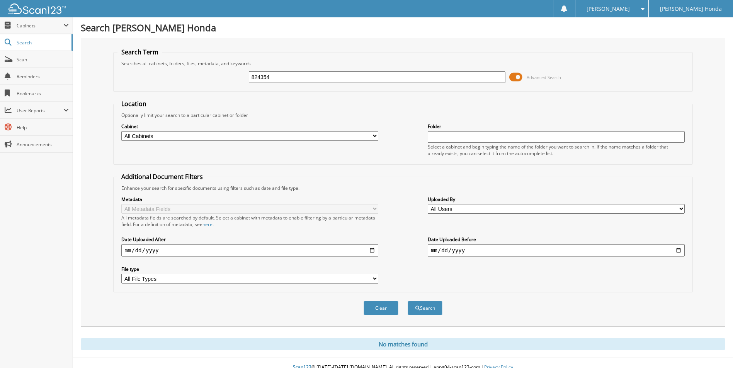  Describe the element at coordinates (162, 177) in the screenshot. I see `legend: Additional Document Filters` at that location.